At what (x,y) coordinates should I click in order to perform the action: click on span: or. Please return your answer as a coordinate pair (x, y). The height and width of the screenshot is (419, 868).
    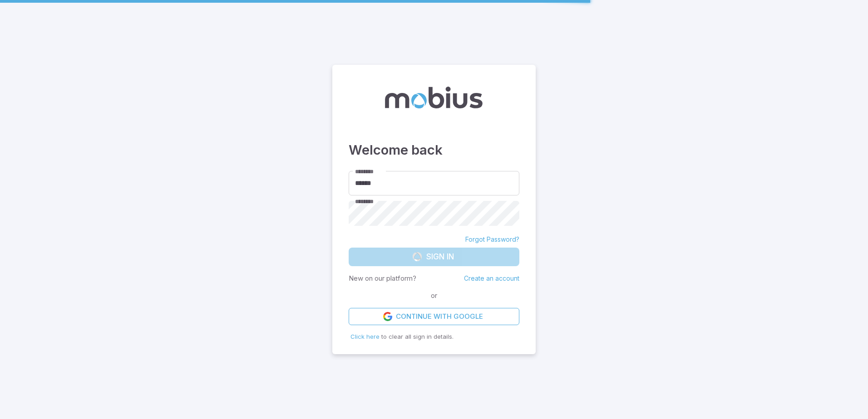
    Looking at the image, I should click on (434, 296).